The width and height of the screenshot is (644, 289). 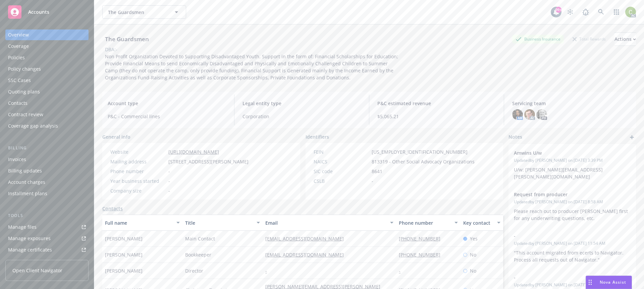 I want to click on span: Account type, so click(x=167, y=103).